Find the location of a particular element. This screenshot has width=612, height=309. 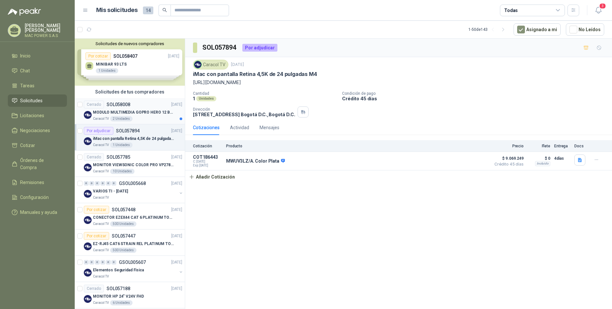

p: CONECTOR EZEX44 CAT 6 PLATINUM TOOLS is located at coordinates (133, 218).